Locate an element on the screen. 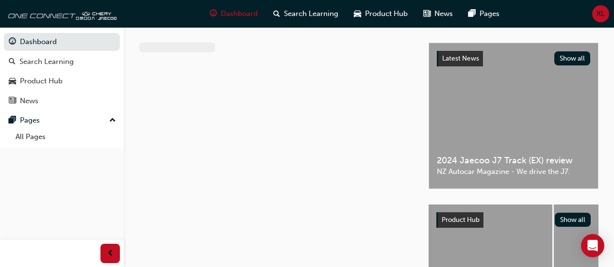  span: NZ Autocar Magazine - We drive the J7. is located at coordinates (513, 172).